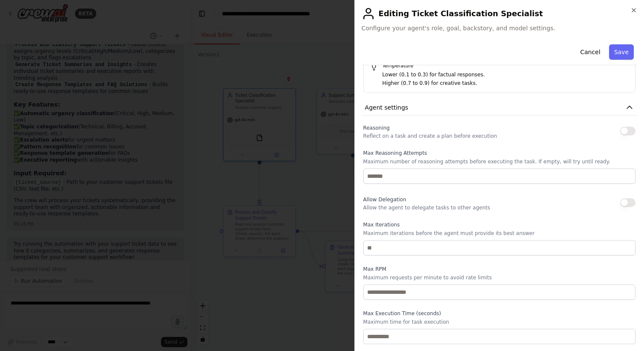 This screenshot has height=351, width=644. I want to click on label: Max RPM, so click(499, 269).